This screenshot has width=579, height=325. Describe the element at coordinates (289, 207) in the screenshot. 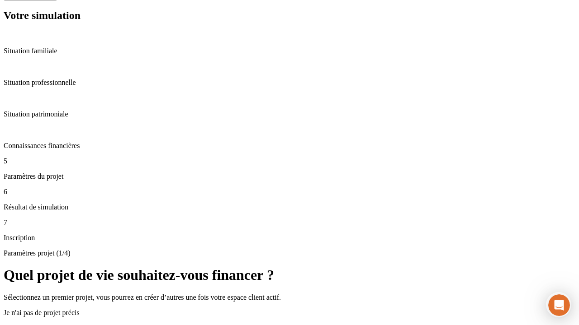

I see `p: Résultat de simulation` at that location.